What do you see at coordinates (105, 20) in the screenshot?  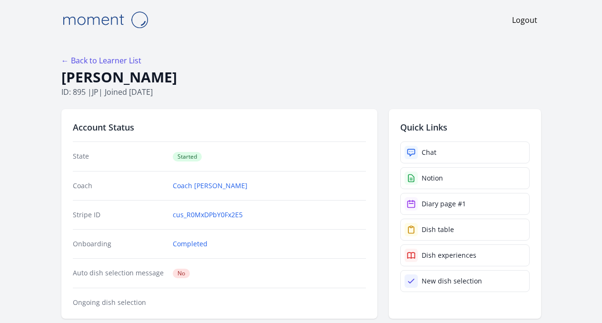 I see `img: Moment` at bounding box center [105, 20].